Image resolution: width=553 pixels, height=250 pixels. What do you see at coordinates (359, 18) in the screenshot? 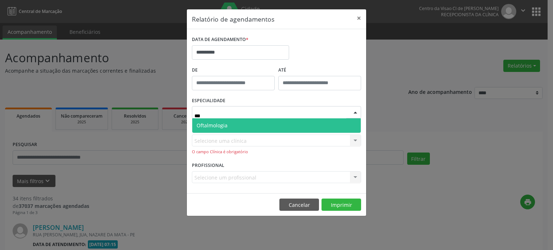
I see `button: Close` at bounding box center [359, 18].